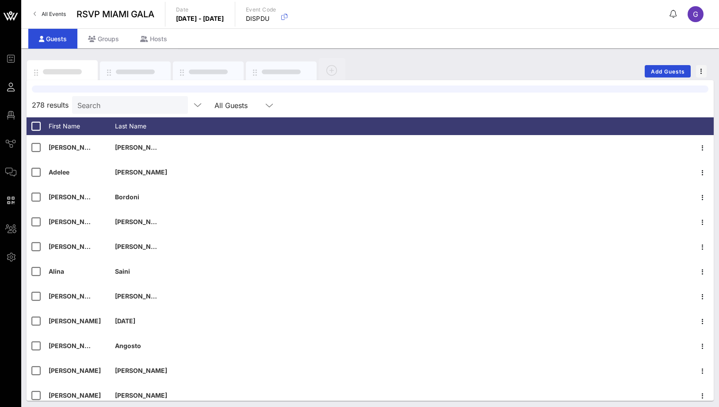  Describe the element at coordinates (261, 10) in the screenshot. I see `p: Event Code` at that location.